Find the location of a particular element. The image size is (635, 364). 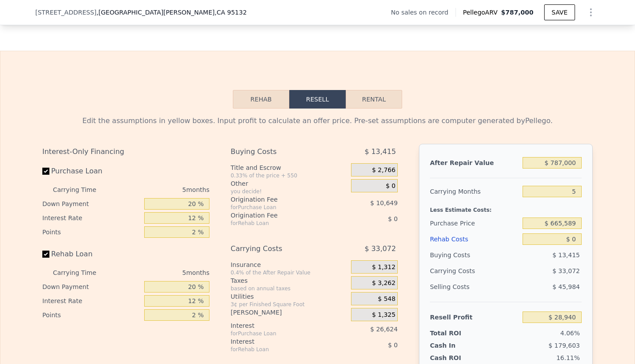

span: $ 2,766 is located at coordinates (383, 170).